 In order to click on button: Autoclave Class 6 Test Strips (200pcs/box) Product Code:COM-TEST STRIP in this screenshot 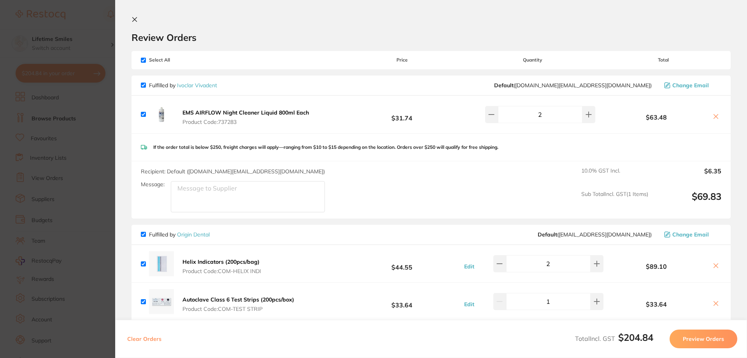, I will do `click(238, 304)`.